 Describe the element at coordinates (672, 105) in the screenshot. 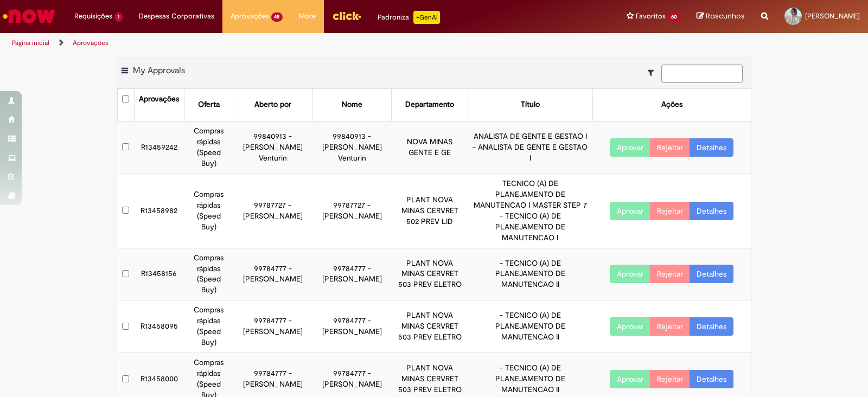

I see `div: Ações` at that location.